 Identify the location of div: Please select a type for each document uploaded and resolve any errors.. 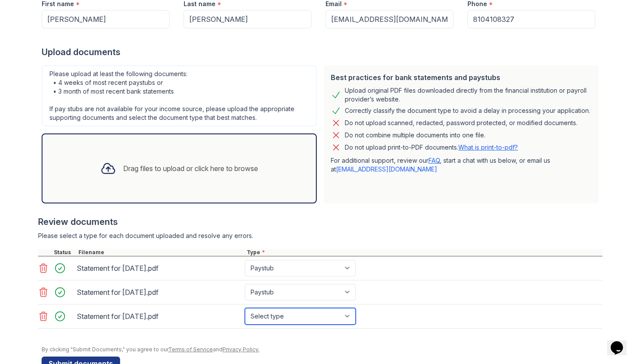
(320, 236).